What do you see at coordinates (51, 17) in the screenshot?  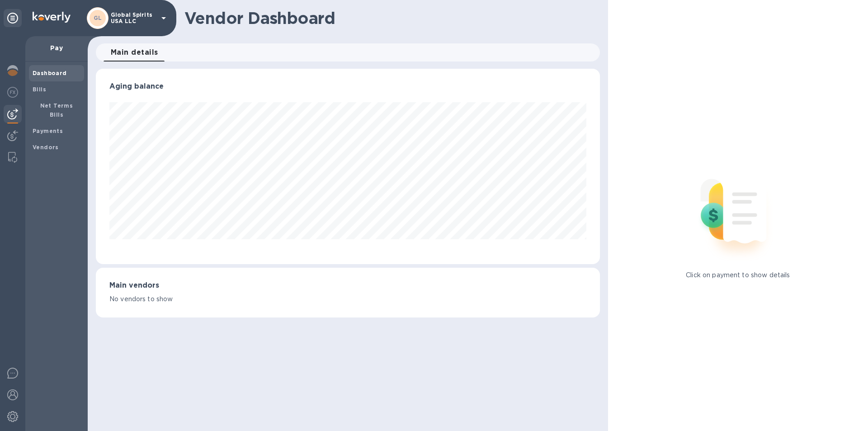 I see `img: Logo` at bounding box center [51, 17].